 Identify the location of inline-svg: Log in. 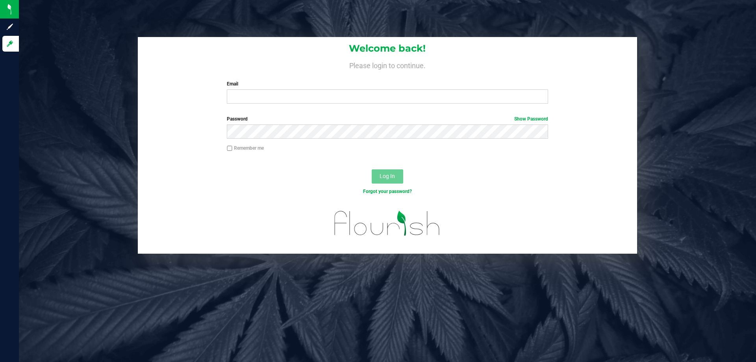
(10, 44).